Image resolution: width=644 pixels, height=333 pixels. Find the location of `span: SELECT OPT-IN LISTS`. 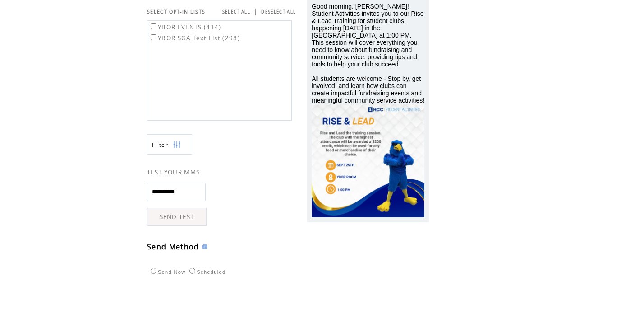

span: SELECT OPT-IN LISTS is located at coordinates (176, 12).